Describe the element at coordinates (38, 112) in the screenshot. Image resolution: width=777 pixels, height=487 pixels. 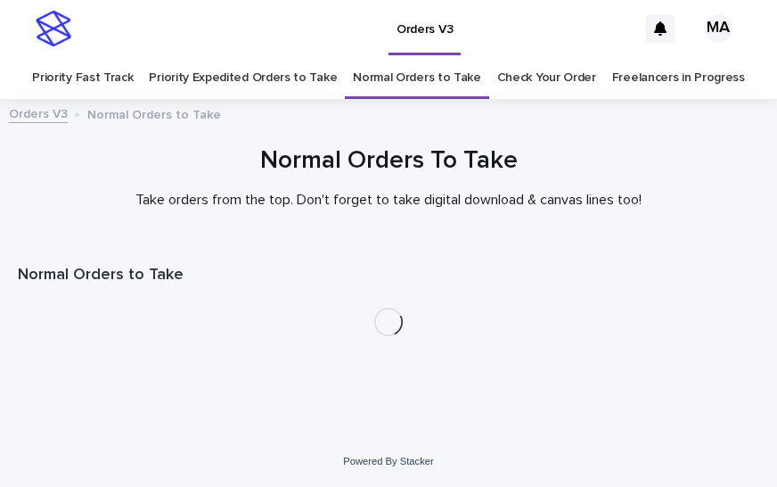
I see `a: Orders V3` at that location.